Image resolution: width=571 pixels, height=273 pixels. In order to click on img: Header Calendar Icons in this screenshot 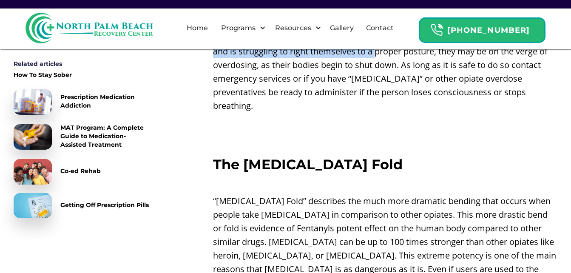, I will do `click(437, 30)`.